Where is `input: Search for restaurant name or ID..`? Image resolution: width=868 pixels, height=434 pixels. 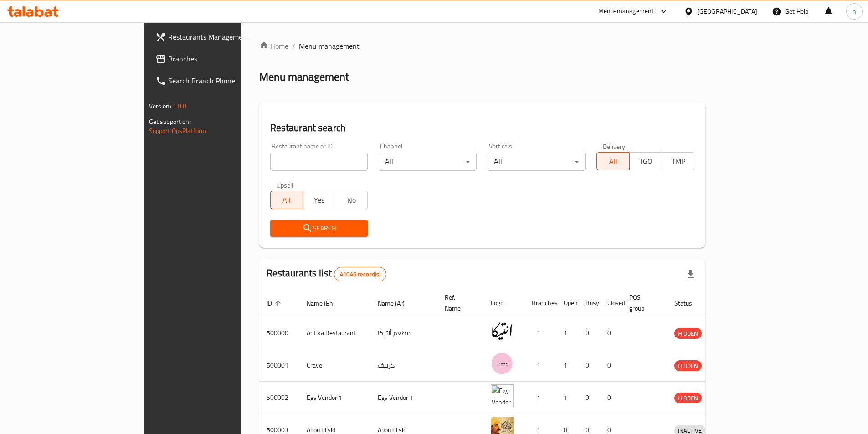
input: Search for restaurant name or ID.. is located at coordinates (319, 161).